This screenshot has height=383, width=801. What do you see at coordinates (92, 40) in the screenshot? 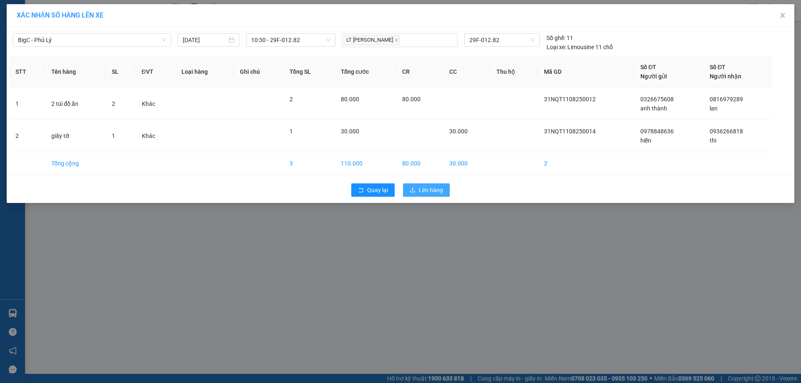
I see `span: BigC - Phủ Lý` at bounding box center [92, 40].